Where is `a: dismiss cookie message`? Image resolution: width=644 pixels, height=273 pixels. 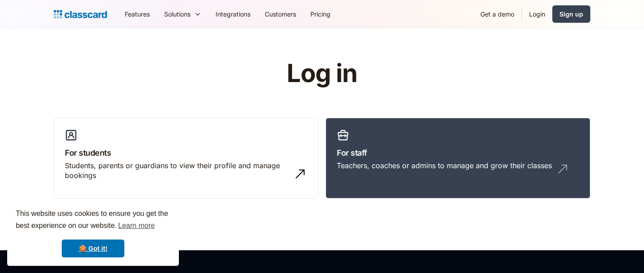 a: dismiss cookie message is located at coordinates (93, 249).